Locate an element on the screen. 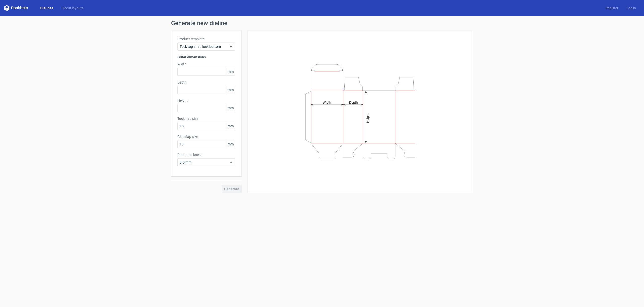  label: Tuck flap size is located at coordinates (206, 118).